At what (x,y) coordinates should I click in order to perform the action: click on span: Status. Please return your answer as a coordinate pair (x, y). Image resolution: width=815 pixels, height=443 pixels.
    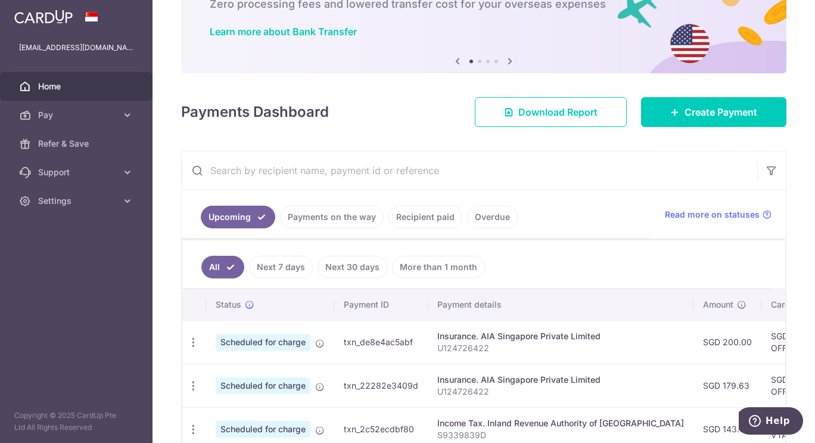
    Looking at the image, I should click on (228, 304).